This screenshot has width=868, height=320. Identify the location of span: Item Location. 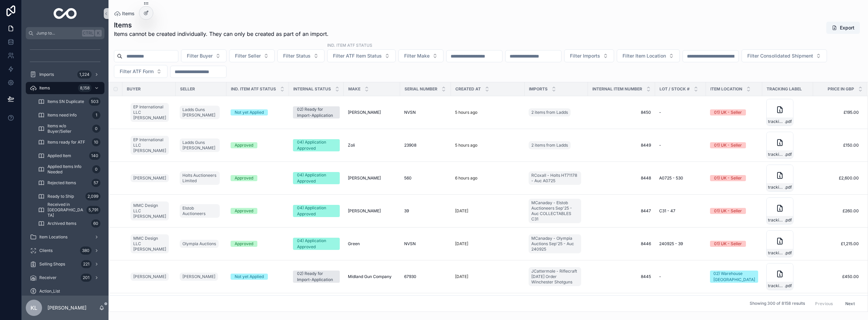
(727, 90).